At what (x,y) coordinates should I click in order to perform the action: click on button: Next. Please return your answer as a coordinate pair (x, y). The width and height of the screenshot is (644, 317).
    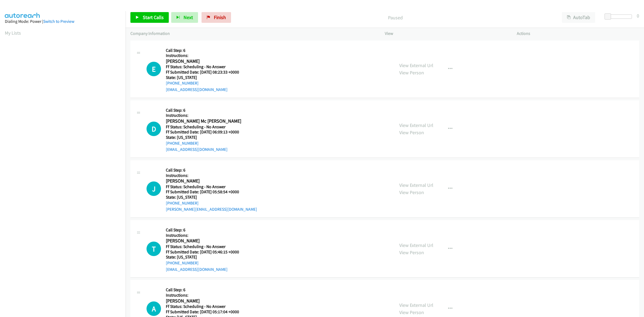
    Looking at the image, I should click on (185, 18).